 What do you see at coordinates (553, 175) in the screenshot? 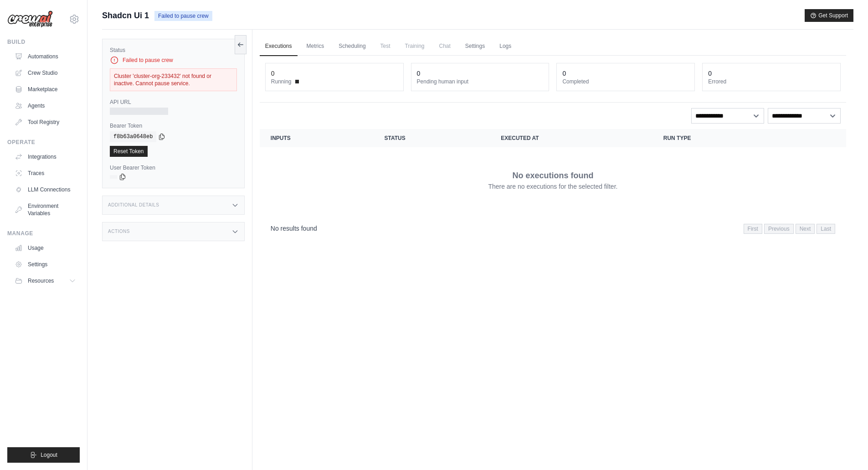
I see `p: No executions found` at bounding box center [553, 175].